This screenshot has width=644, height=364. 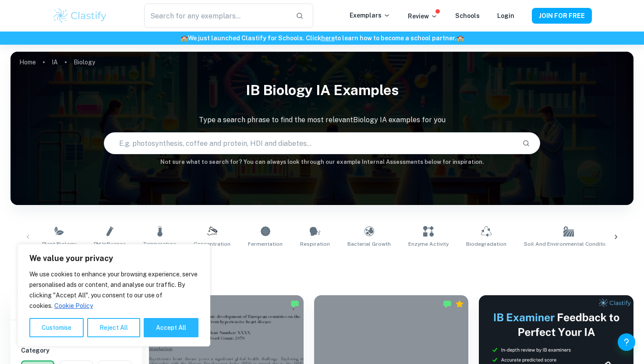 What do you see at coordinates (486, 244) in the screenshot?
I see `span: Biodegradation` at bounding box center [486, 244].